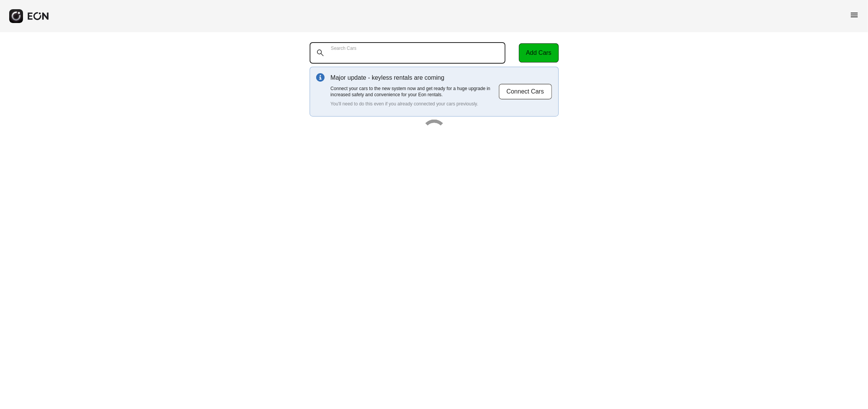  Describe the element at coordinates (344, 48) in the screenshot. I see `label: Search Cars` at that location.